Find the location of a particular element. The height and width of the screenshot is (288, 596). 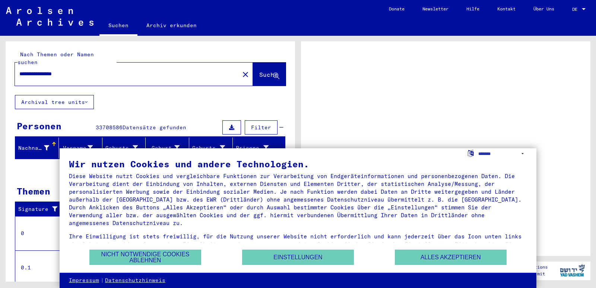

button: Archival tree units is located at coordinates (54, 102).